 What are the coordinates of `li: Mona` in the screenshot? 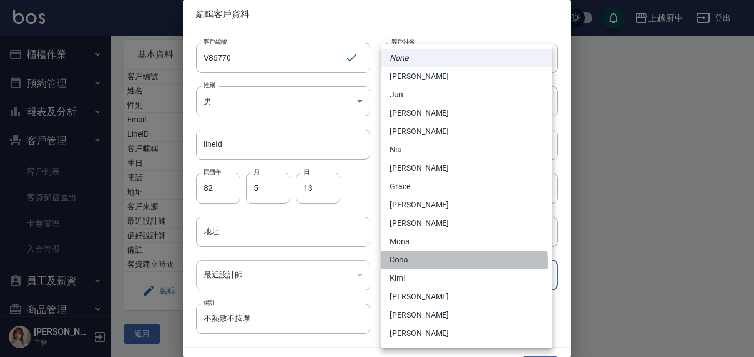 It's located at (467, 241).